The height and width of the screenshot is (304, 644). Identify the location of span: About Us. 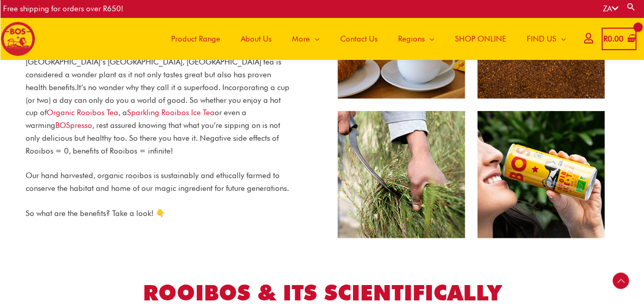
(256, 39).